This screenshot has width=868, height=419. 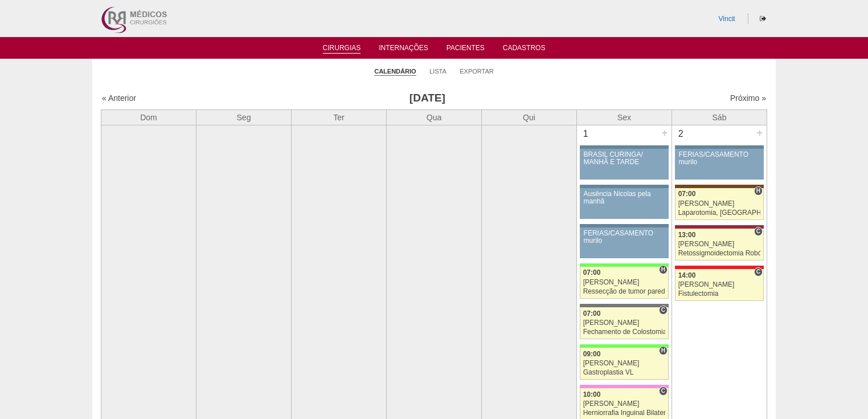 I want to click on div: Key: Albert Einstein, so click(x=624, y=387).